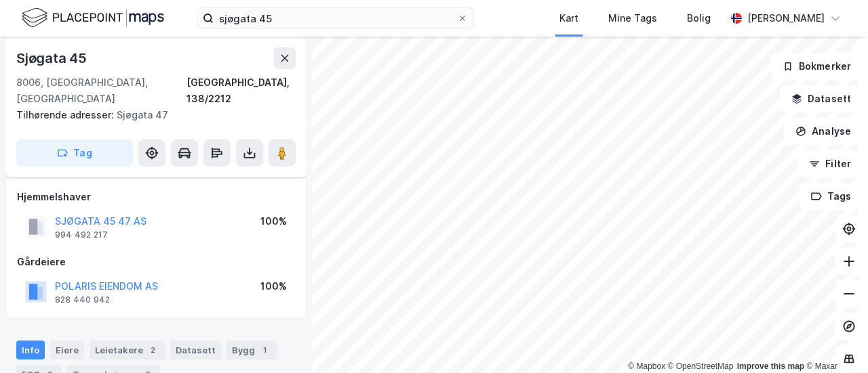 Image resolution: width=868 pixels, height=373 pixels. Describe the element at coordinates (31, 351) in the screenshot. I see `div: Info` at that location.